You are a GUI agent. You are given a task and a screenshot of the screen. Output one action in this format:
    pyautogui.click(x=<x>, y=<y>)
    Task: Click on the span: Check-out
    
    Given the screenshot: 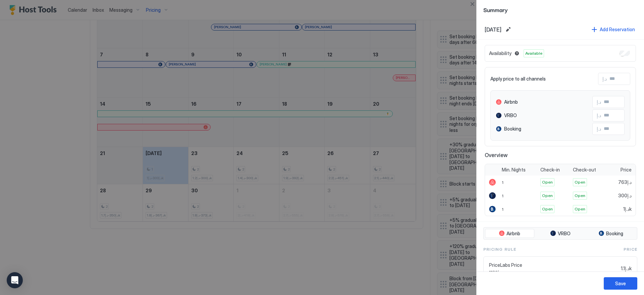 What is the action you would take?
    pyautogui.click(x=584, y=170)
    